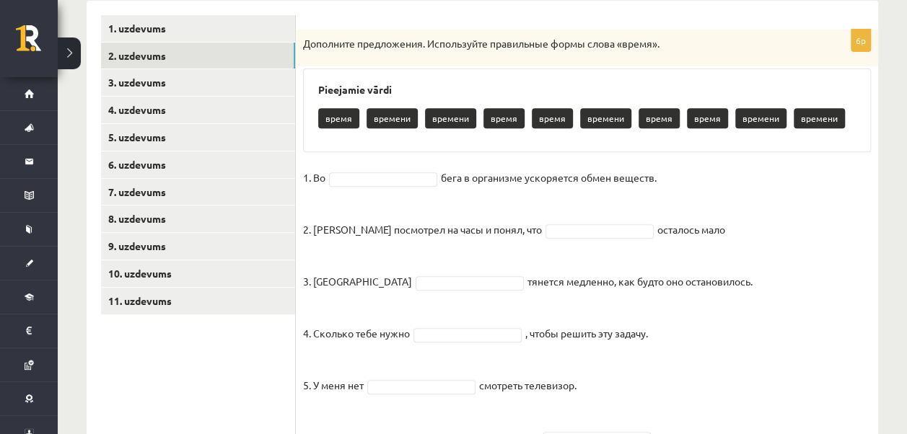  Describe the element at coordinates (551, 44) in the screenshot. I see `p: Дополните предложения. Используйте правильные формы слова «время».` at that location.